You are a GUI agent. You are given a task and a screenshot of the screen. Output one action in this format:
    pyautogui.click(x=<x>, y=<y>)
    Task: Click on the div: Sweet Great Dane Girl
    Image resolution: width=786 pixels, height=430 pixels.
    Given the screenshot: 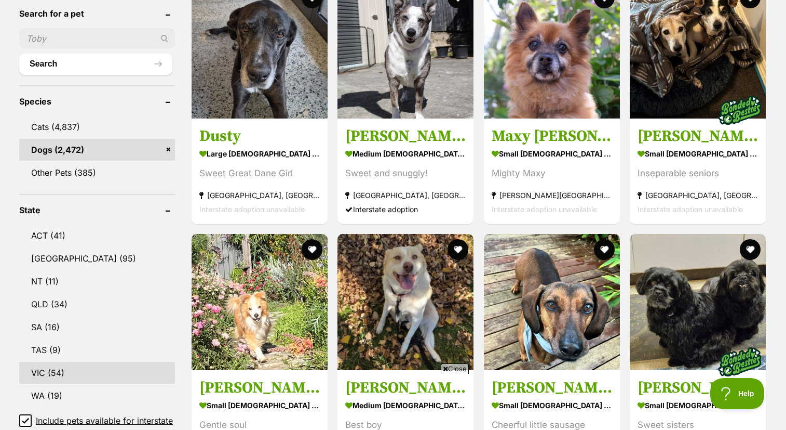 What is the action you would take?
    pyautogui.click(x=260, y=173)
    